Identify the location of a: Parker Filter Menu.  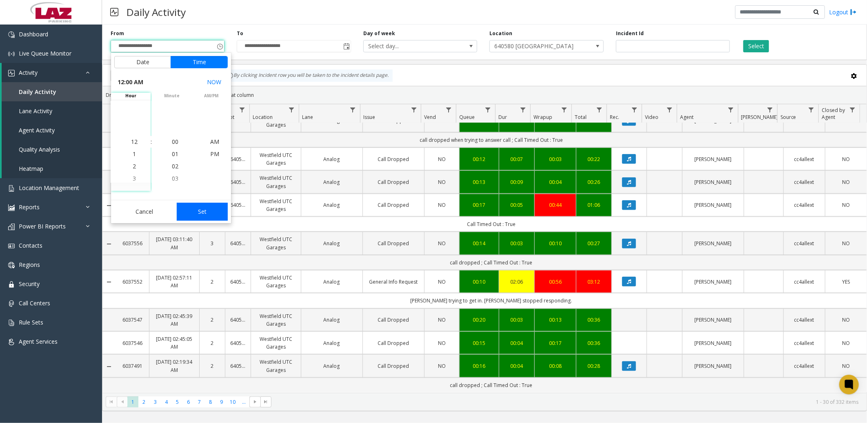
(770, 109).